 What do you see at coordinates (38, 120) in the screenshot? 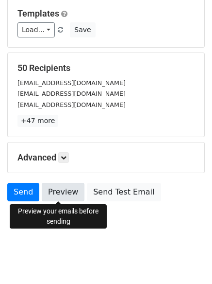
I see `a: +47 more` at bounding box center [38, 120].